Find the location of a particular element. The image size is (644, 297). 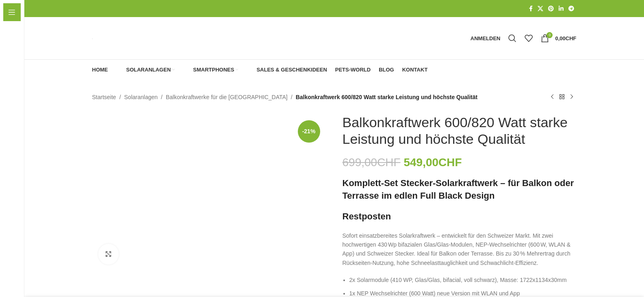

img: Balkonkraftwerke für die Schweiz2_XL is located at coordinates (209, 192).